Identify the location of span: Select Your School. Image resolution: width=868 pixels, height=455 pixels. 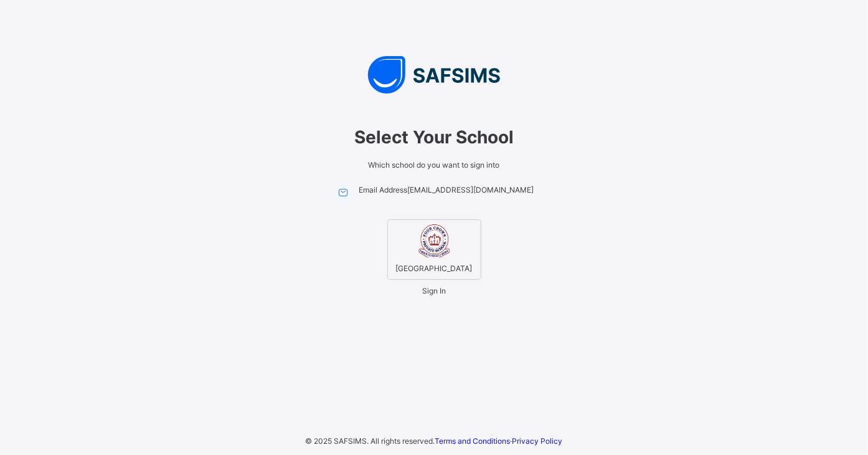
(434, 137).